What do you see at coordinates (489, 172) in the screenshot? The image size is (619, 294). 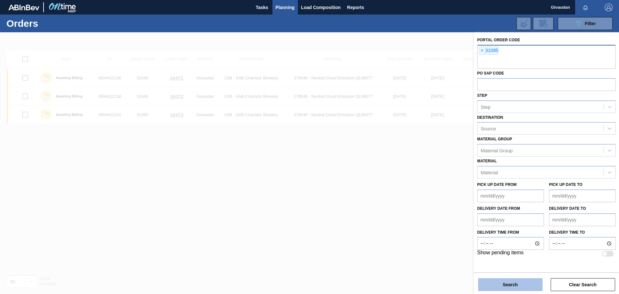 I see `div: Material` at bounding box center [489, 172].